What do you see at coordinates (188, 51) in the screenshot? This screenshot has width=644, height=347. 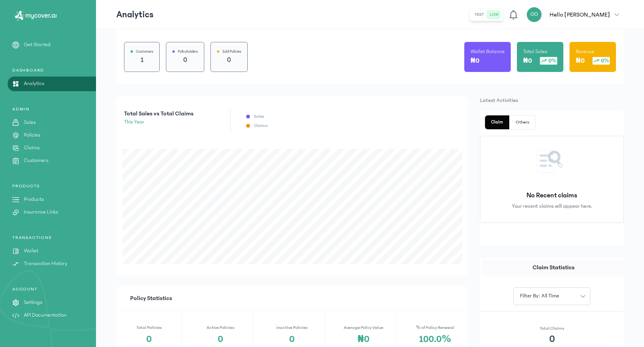 I see `p: Policyholders` at bounding box center [188, 51].